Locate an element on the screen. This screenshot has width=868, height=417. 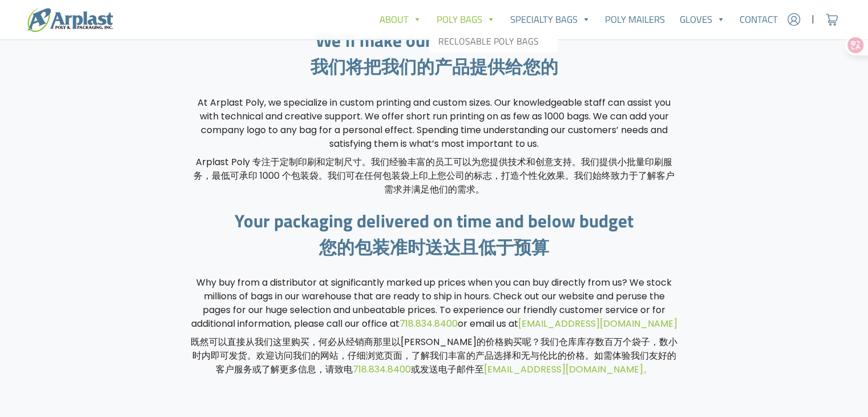
a: Flat Poly Bags is located at coordinates (494, 60).